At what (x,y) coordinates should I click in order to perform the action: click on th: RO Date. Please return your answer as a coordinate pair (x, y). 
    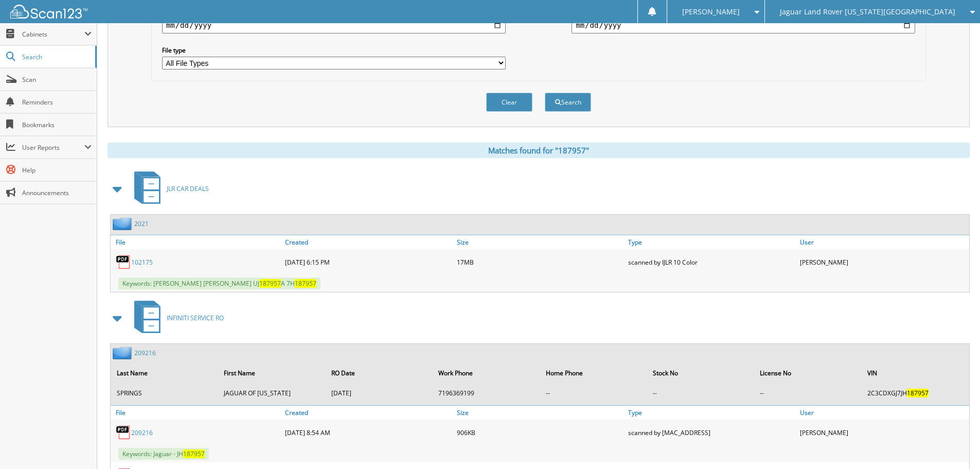
    Looking at the image, I should click on (379, 373).